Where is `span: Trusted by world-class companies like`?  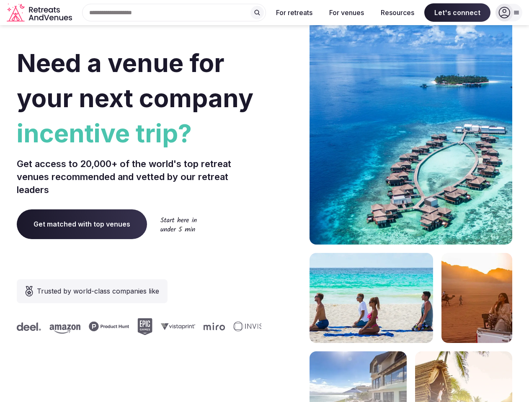
span: Trusted by world-class companies like is located at coordinates (98, 291).